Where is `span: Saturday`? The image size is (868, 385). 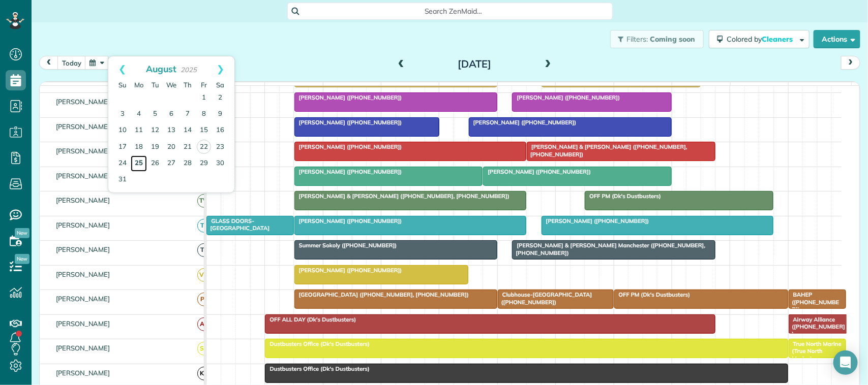
span: Saturday is located at coordinates (220, 85).